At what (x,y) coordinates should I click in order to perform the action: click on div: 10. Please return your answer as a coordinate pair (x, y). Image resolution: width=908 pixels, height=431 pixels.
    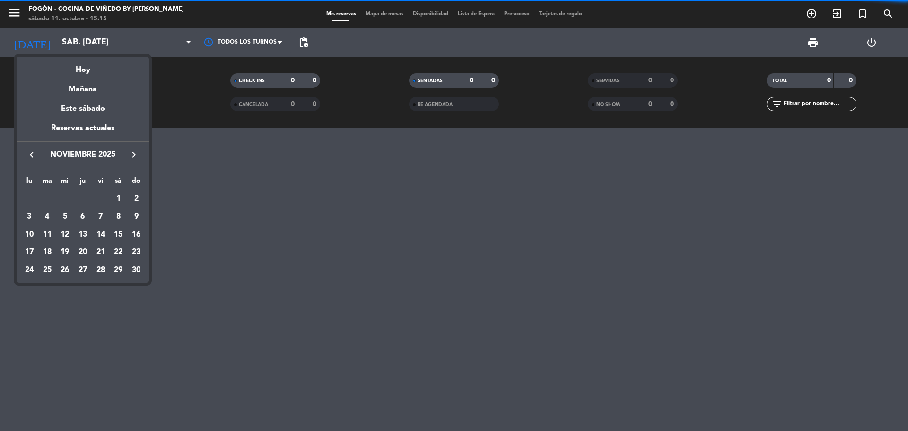
    Looking at the image, I should click on (29, 235).